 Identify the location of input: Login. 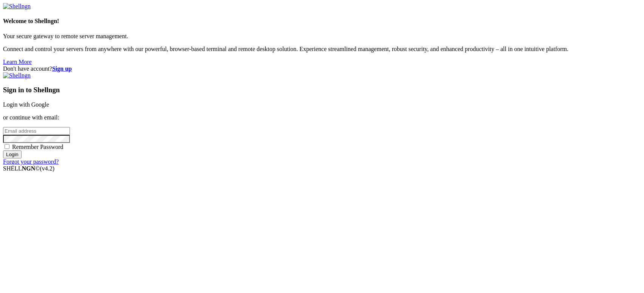
(12, 154).